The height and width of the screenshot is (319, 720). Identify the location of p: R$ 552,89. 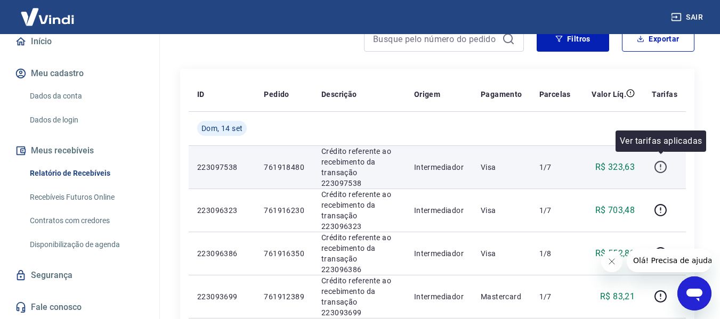
(615, 254).